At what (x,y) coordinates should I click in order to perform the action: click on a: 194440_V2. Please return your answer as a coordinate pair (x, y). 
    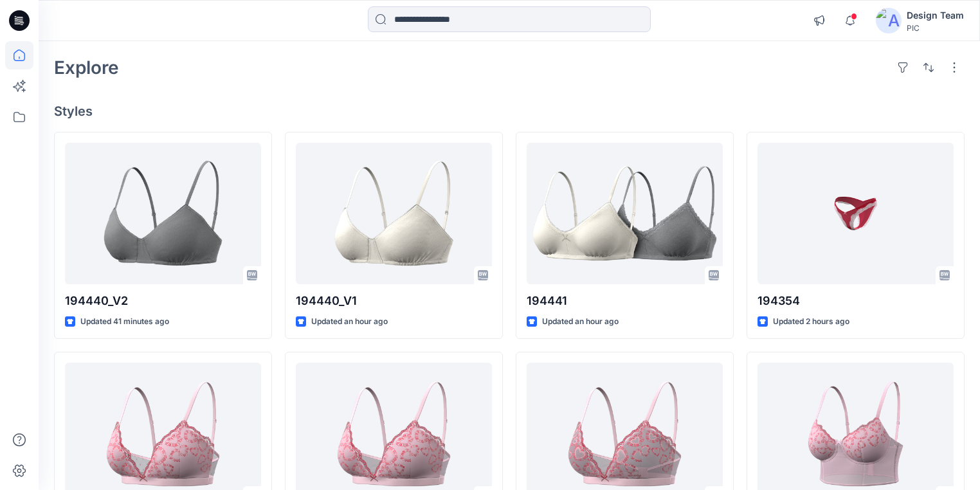
    Looking at the image, I should click on (163, 213).